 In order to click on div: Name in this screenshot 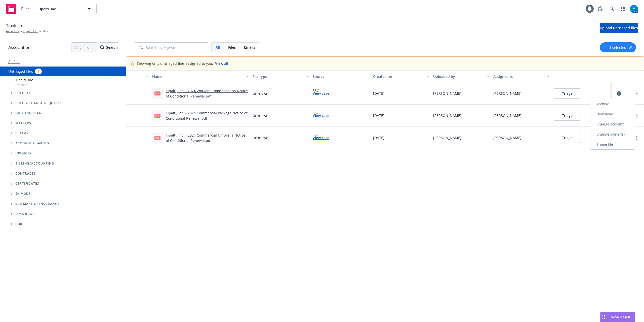, I will do `click(197, 76)`.